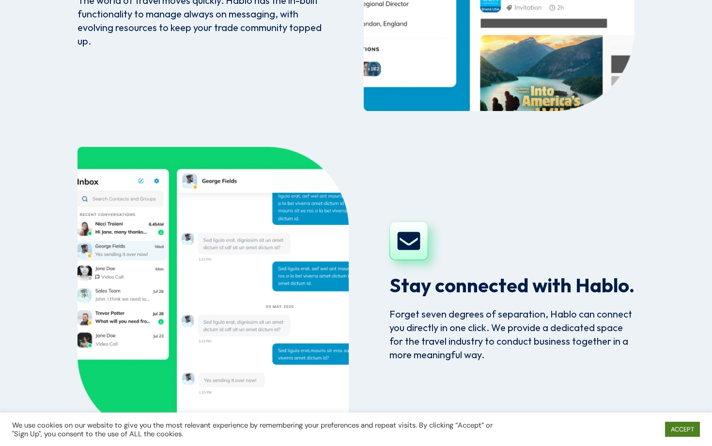 This screenshot has width=712, height=446. What do you see at coordinates (512, 286) in the screenshot?
I see `div: Stay connected with Hablo.` at bounding box center [512, 286].